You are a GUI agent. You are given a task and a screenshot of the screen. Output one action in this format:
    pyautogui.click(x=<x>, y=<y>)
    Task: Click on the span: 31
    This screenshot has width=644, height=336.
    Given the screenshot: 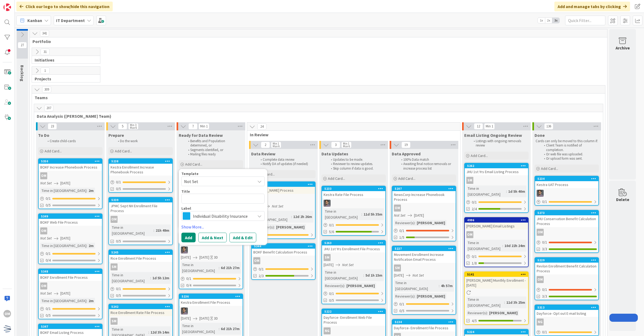 What is the action you would take?
    pyautogui.click(x=45, y=52)
    